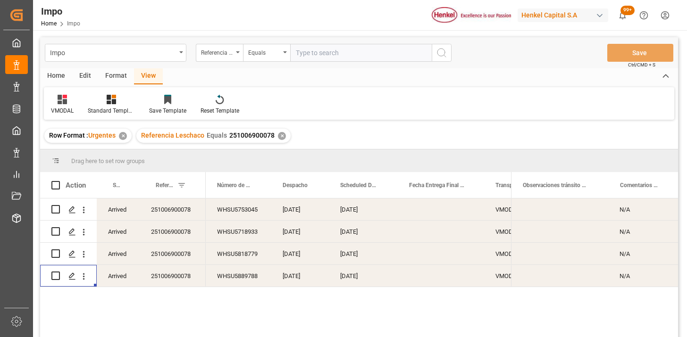  I want to click on div: View, so click(148, 76).